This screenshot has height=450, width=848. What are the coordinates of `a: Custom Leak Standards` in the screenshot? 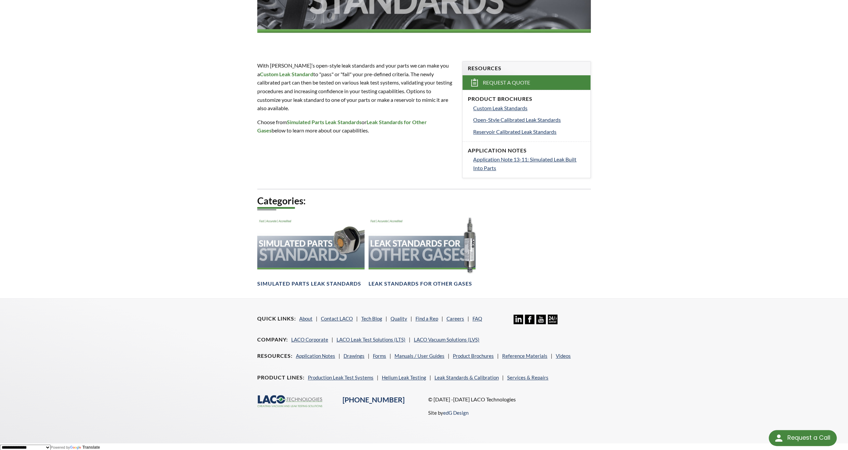 It's located at (529, 108).